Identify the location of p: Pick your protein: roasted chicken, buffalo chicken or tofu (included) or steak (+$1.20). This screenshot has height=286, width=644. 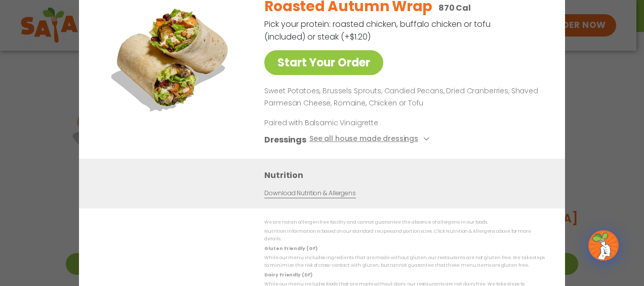
(378, 31).